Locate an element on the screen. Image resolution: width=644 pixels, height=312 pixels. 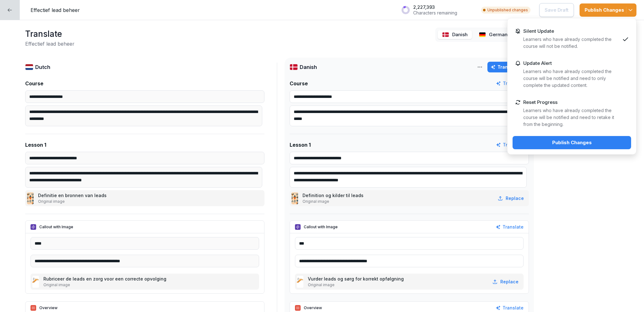
h2: Effectief lead beheer is located at coordinates (50, 44).